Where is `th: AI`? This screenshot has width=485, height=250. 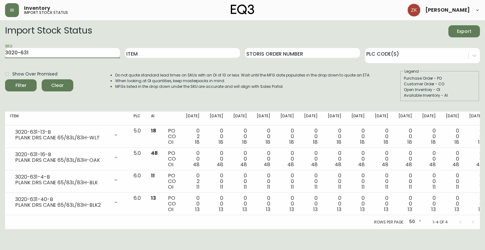 th: AI is located at coordinates (154, 118).